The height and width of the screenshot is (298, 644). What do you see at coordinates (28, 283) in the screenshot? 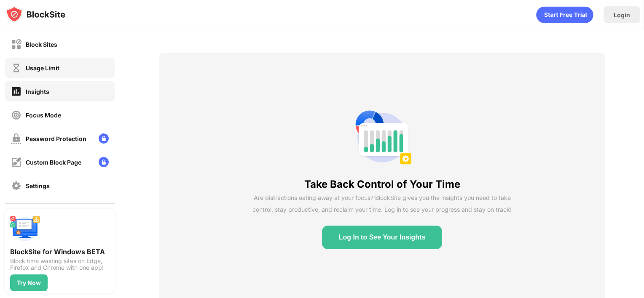
I see `div: Try Now` at bounding box center [28, 283].